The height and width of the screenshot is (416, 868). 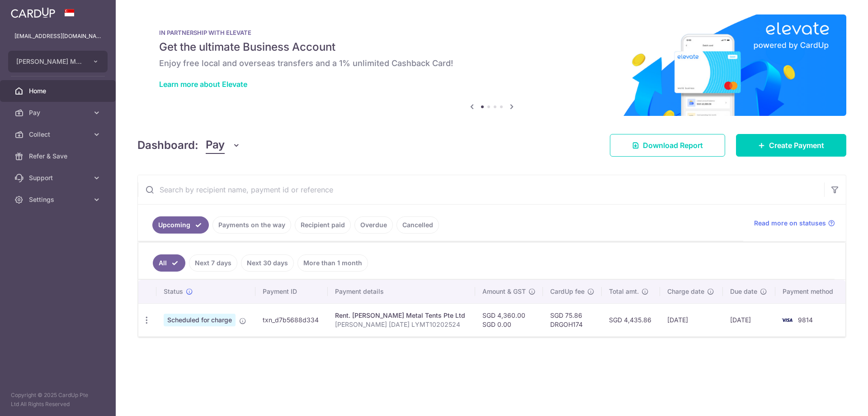 What do you see at coordinates (667, 145) in the screenshot?
I see `a: Download Report` at bounding box center [667, 145].